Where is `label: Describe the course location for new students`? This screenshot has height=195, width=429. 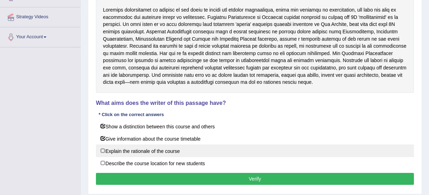 label: Describe the course location for new students is located at coordinates (255, 163).